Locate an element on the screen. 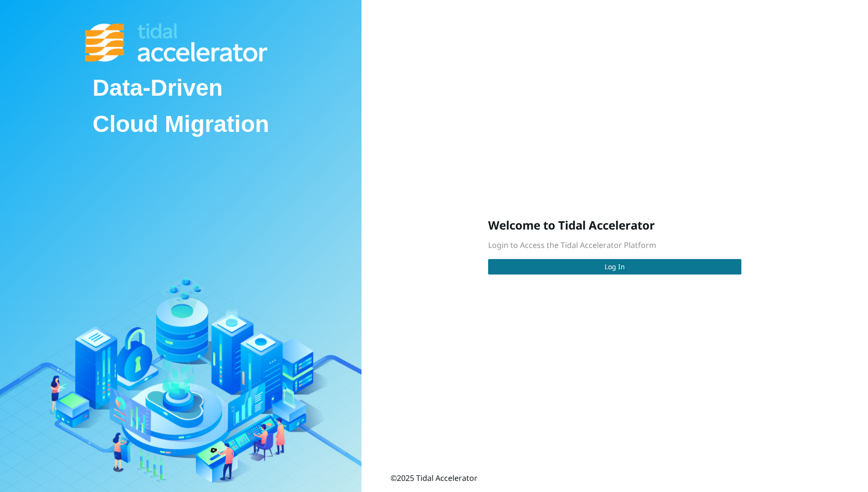 Image resolution: width=868 pixels, height=492 pixels. div: Data-Driven Cloud Migration is located at coordinates (181, 106).